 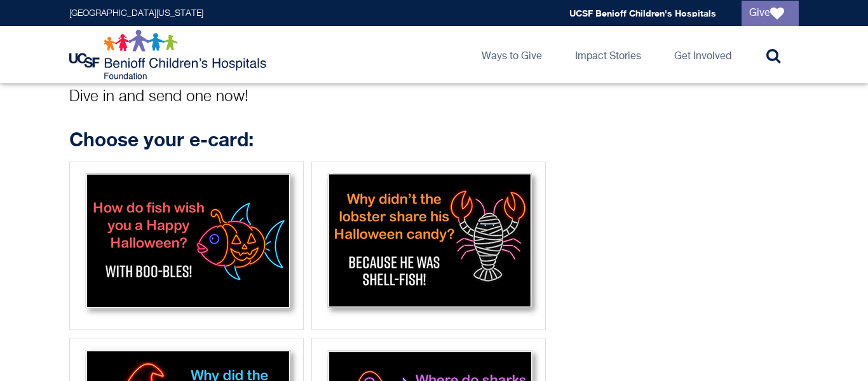 I want to click on strong: Choose your e-card:, so click(x=161, y=140).